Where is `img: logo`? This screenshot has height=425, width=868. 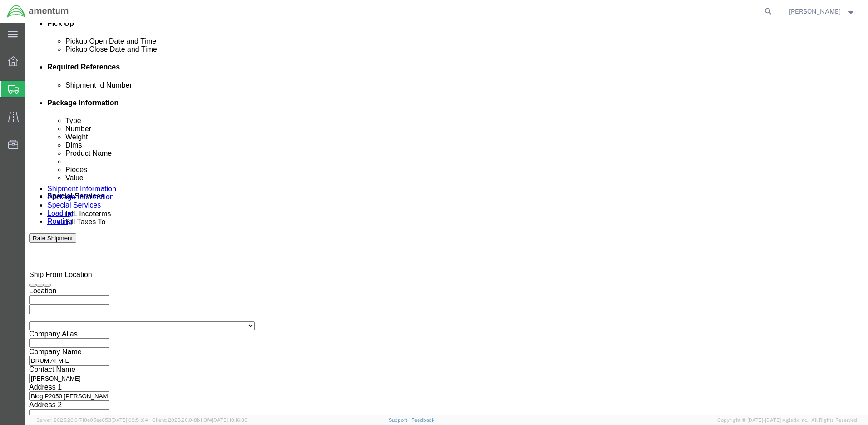 img: logo is located at coordinates (38, 11).